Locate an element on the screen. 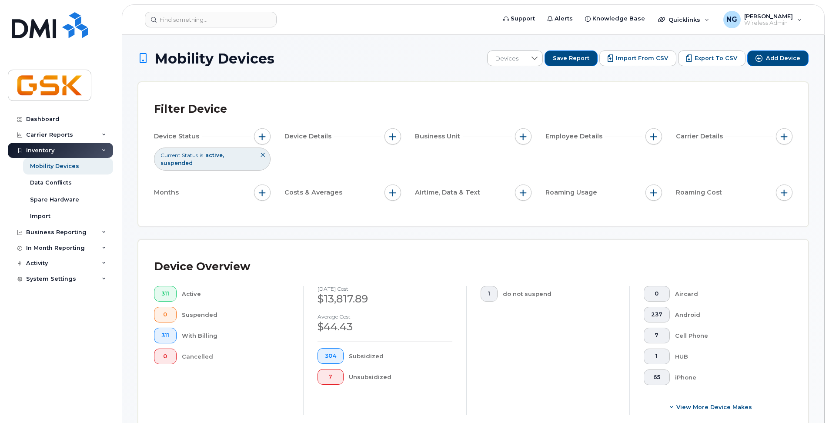 The width and height of the screenshot is (829, 423). div: Suspended is located at coordinates (236, 315).